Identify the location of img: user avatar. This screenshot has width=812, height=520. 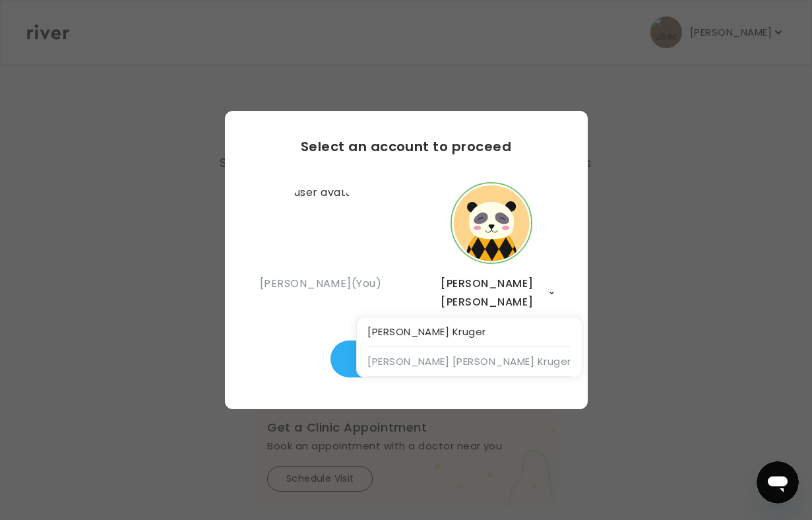
(321, 223).